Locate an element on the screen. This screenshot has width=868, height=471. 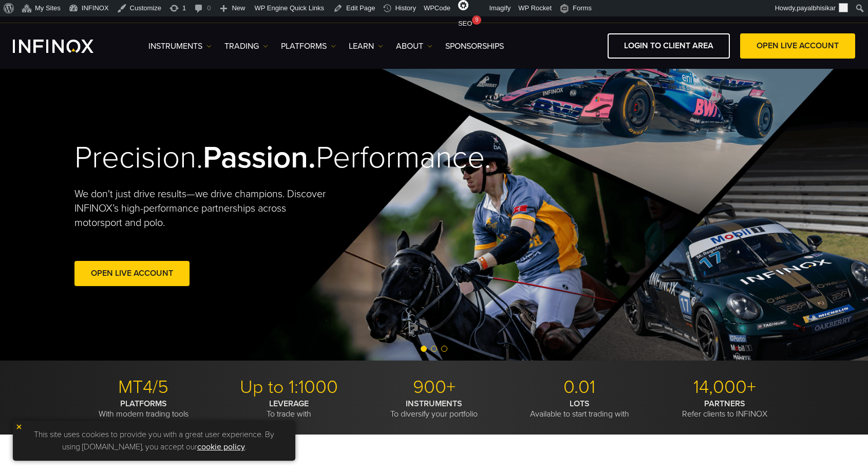
p: To diversify your portfolio is located at coordinates (434, 409).